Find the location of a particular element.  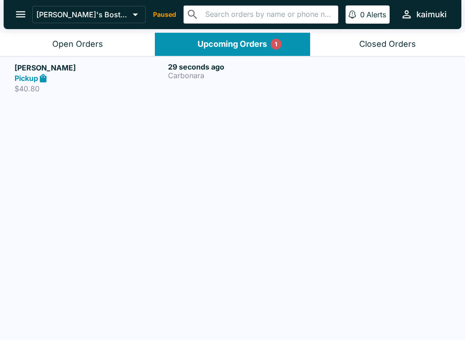

p: $40.80 is located at coordinates (89, 89).